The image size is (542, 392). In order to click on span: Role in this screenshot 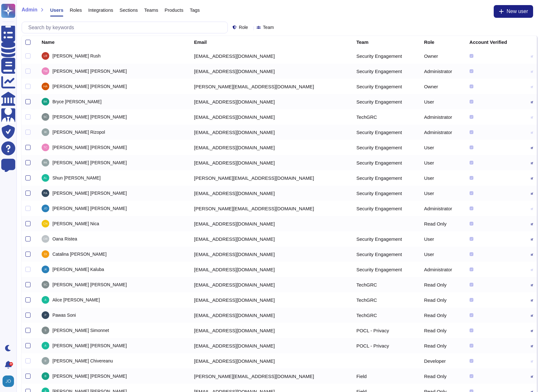, I will do `click(244, 27)`.